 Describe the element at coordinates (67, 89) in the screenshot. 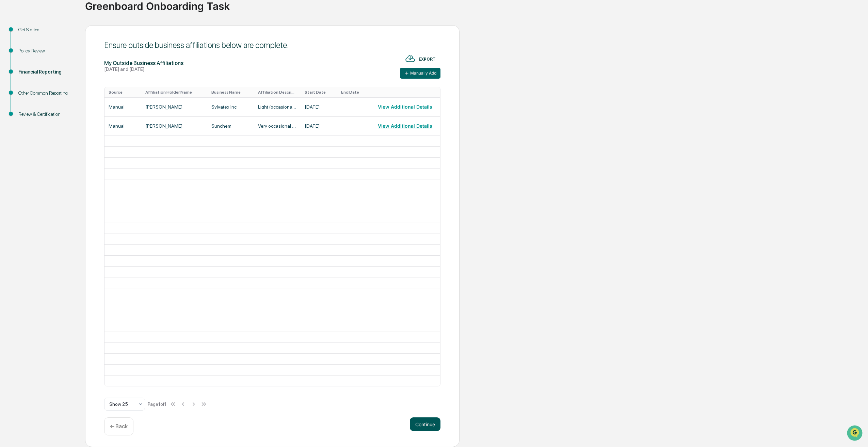

I see `a: 🗄️Attestations` at that location.